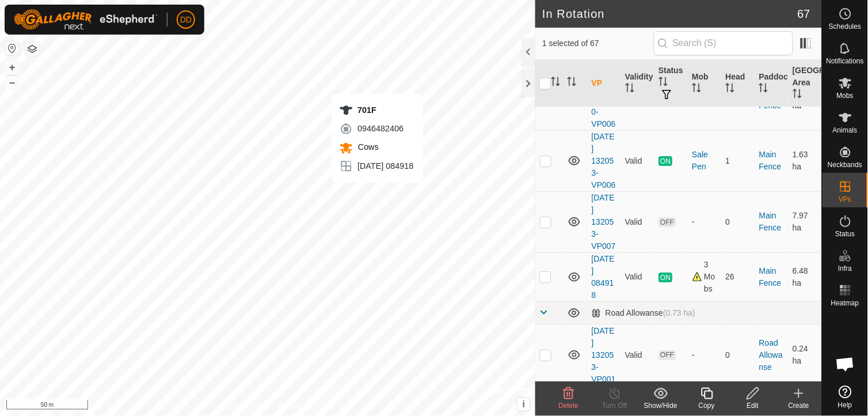 The height and width of the screenshot is (416, 868). Describe the element at coordinates (752, 406) in the screenshot. I see `div: Edit` at that location.